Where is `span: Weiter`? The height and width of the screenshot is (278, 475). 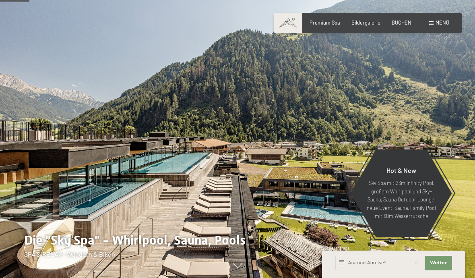
span: Weiter is located at coordinates (439, 263).